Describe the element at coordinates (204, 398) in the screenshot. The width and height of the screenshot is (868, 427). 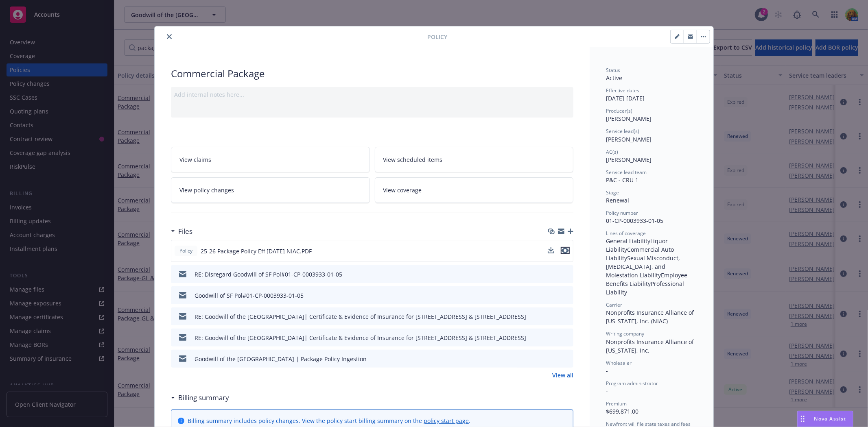
I see `h3: Billing summary` at that location.